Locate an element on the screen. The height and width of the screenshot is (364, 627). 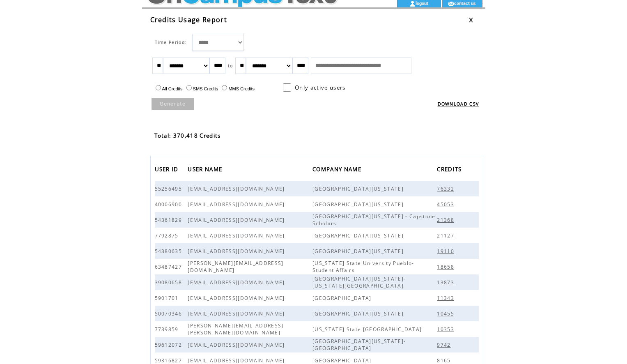
a: USER NAME is located at coordinates (207, 170).